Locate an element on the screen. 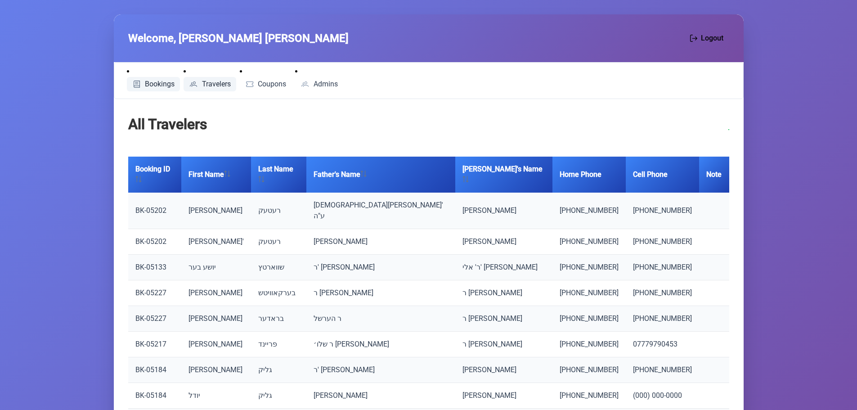  span: Travelers is located at coordinates (216, 84).